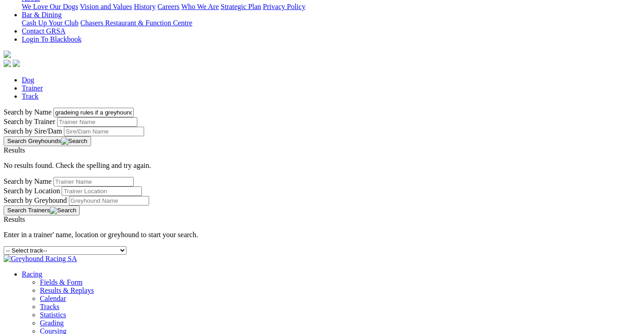 The width and height of the screenshot is (644, 334). Describe the element at coordinates (7, 63) in the screenshot. I see `img: facebook.svg` at that location.